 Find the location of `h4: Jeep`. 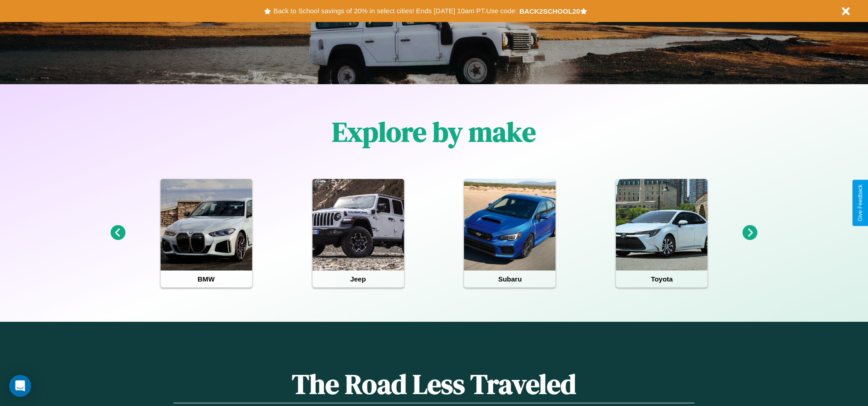

h4: Jeep is located at coordinates (359, 279).